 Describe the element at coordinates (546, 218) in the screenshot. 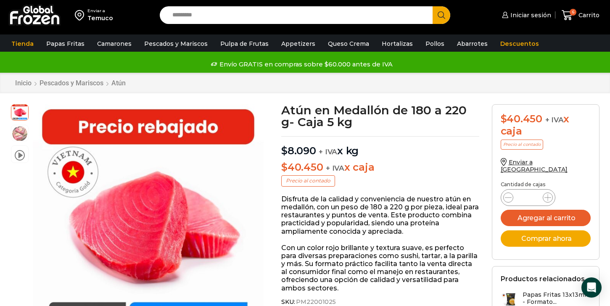

I see `button: Agregar al carrito` at that location.